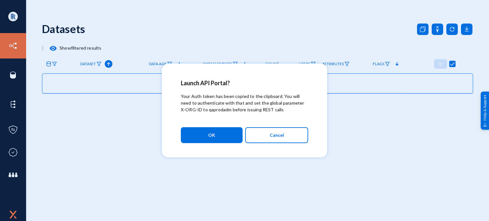  What do you see at coordinates (212, 135) in the screenshot?
I see `button: OK` at bounding box center [212, 135].